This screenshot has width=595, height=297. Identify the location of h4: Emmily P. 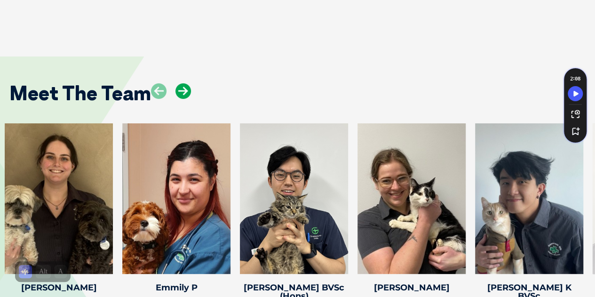
(176, 287).